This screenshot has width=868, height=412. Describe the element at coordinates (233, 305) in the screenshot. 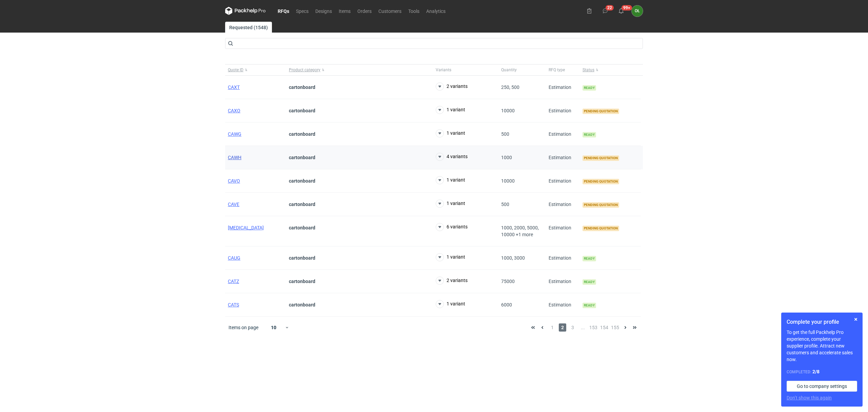

I see `span: CATS` at that location.